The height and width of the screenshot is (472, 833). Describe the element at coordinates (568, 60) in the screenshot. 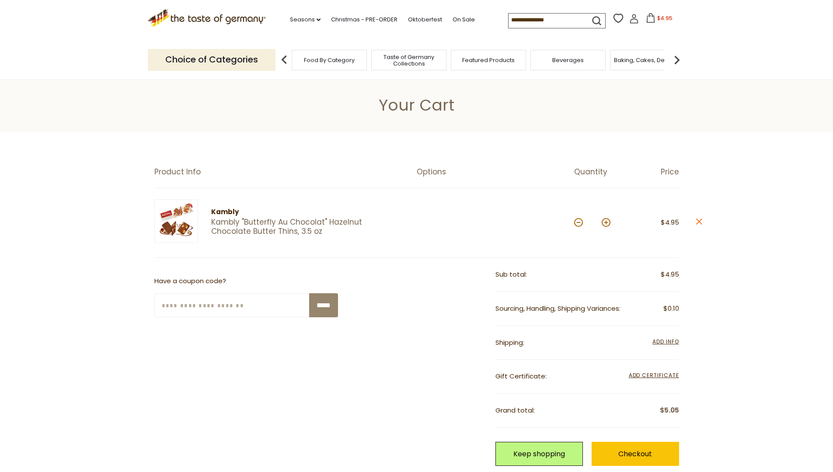

I see `span: Beverages` at that location.